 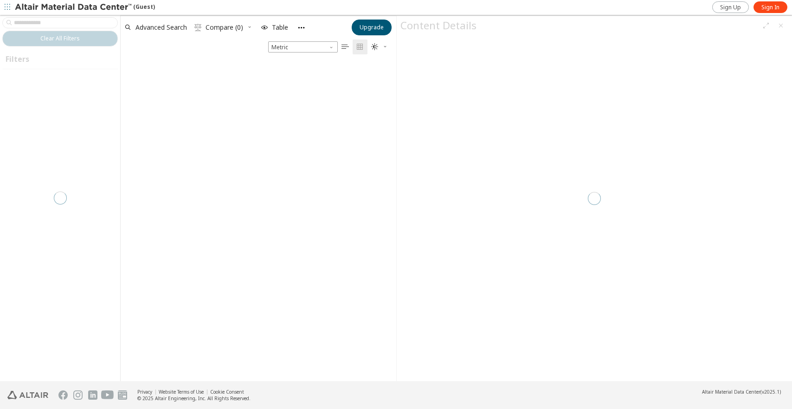 I want to click on img: Altair Material Data Center, so click(x=74, y=7).